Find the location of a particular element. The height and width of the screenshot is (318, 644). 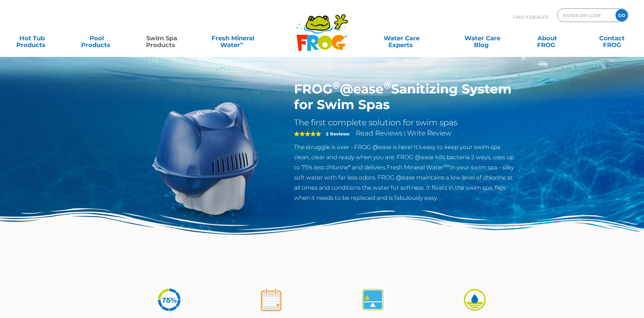

p: Find A Dealer is located at coordinates (530, 17).